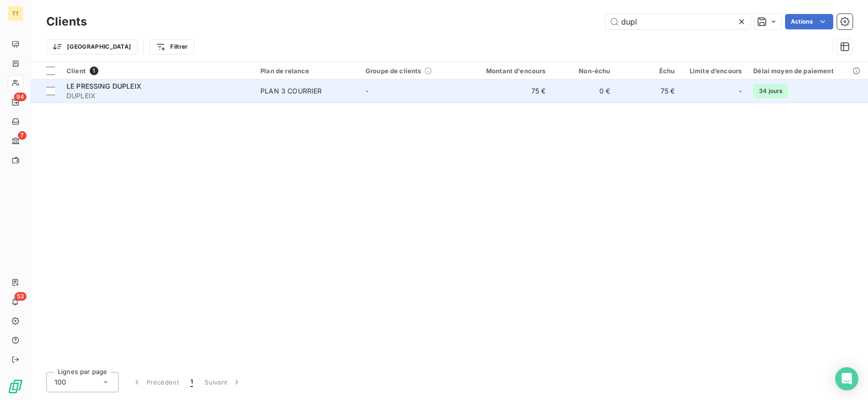 This screenshot has height=400, width=868. Describe the element at coordinates (172, 47) in the screenshot. I see `button: Filtrer` at that location.